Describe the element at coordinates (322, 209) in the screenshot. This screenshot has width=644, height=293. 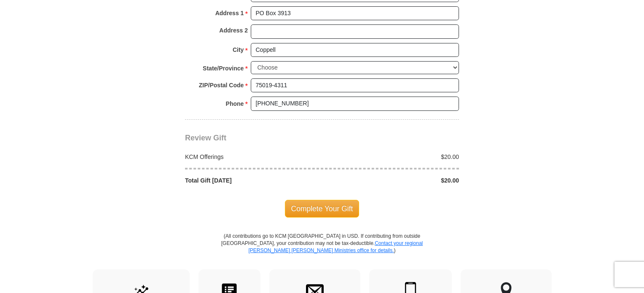
I see `span: Complete Your Gift` at that location.